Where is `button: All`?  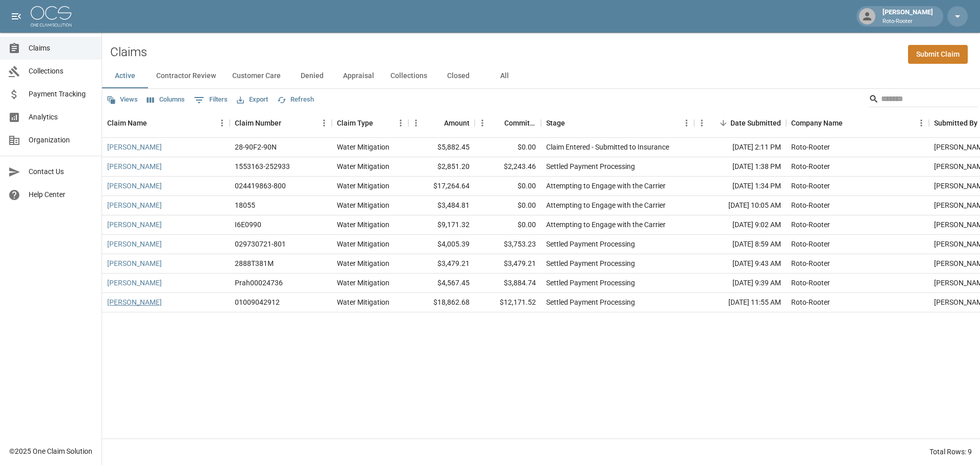 button: All is located at coordinates (504, 76).